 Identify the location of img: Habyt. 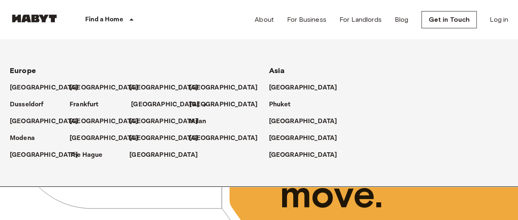
(34, 18).